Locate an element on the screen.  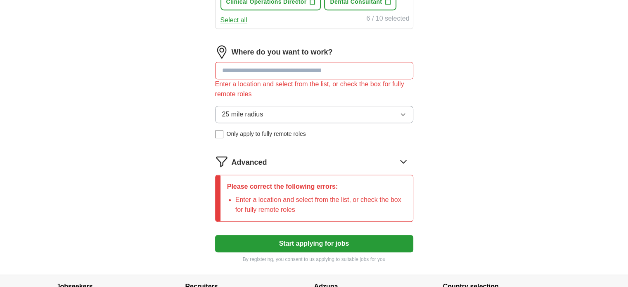
span: Only apply to fully remote roles is located at coordinates (266, 134).